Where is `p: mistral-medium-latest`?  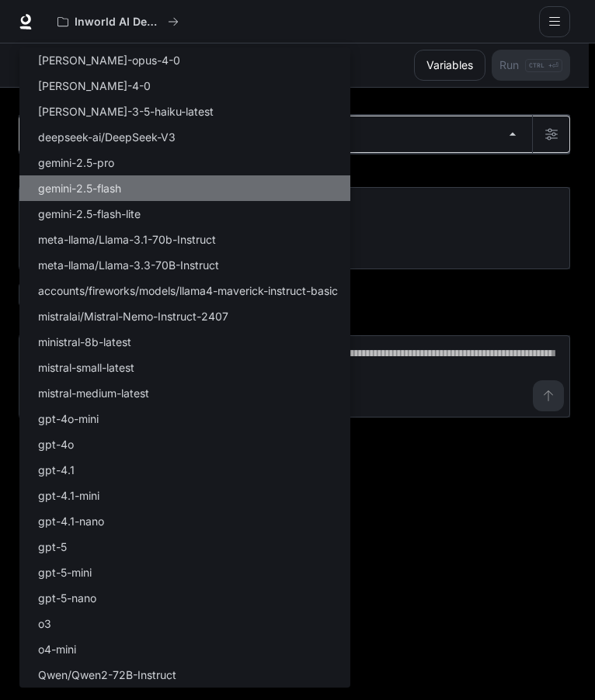
p: mistral-medium-latest is located at coordinates (94, 393).